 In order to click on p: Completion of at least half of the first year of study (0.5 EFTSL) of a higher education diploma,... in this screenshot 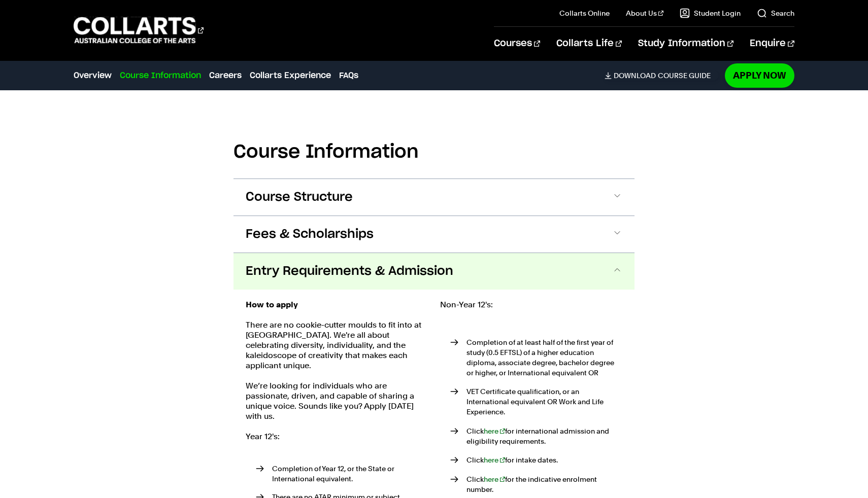, I will do `click(544, 358)`.